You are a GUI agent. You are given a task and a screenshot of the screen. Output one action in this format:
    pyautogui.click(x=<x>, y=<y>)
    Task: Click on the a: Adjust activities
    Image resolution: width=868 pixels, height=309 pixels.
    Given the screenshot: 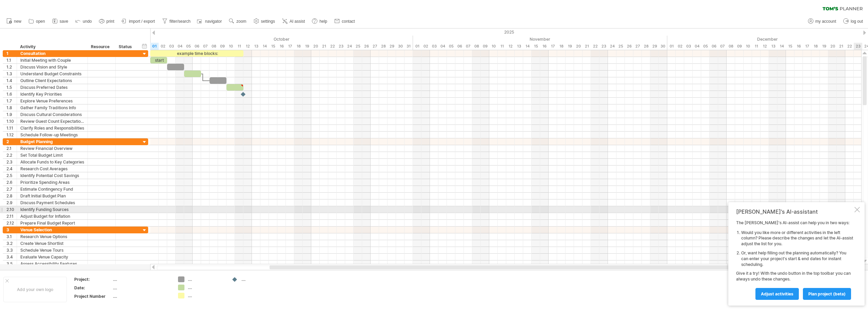 What is the action you would take?
    pyautogui.click(x=777, y=293)
    